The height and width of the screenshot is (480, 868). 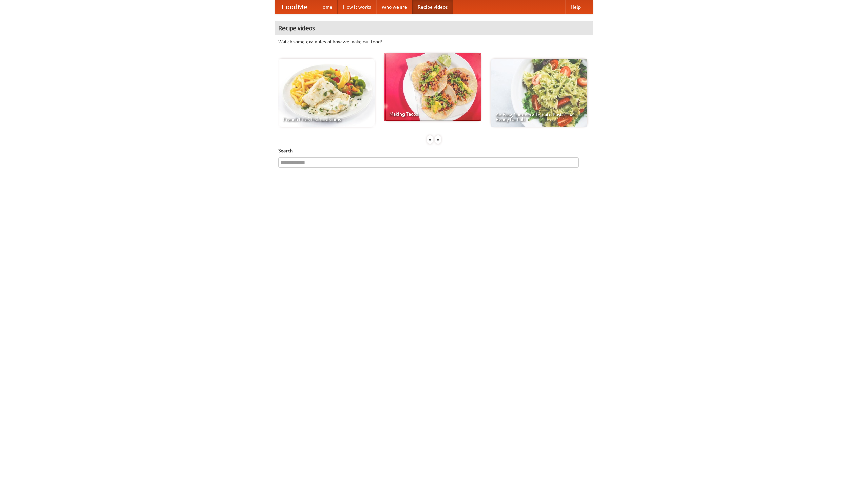 I want to click on a: Home, so click(x=326, y=7).